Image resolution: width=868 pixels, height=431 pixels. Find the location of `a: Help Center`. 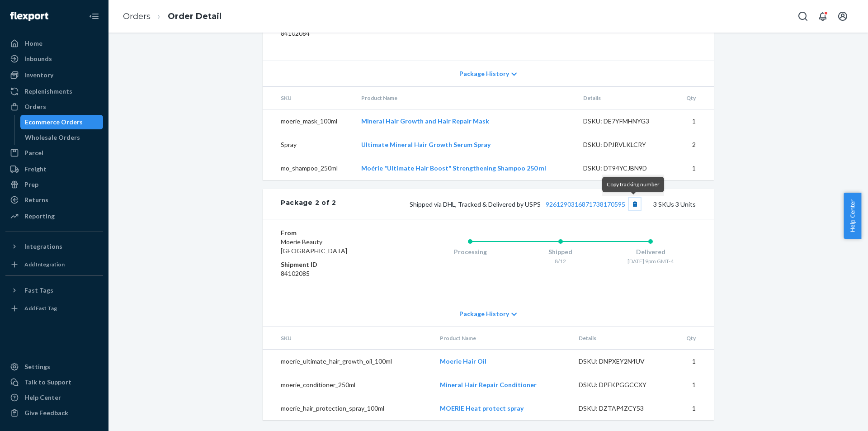

a: Help Center is located at coordinates (54, 398).